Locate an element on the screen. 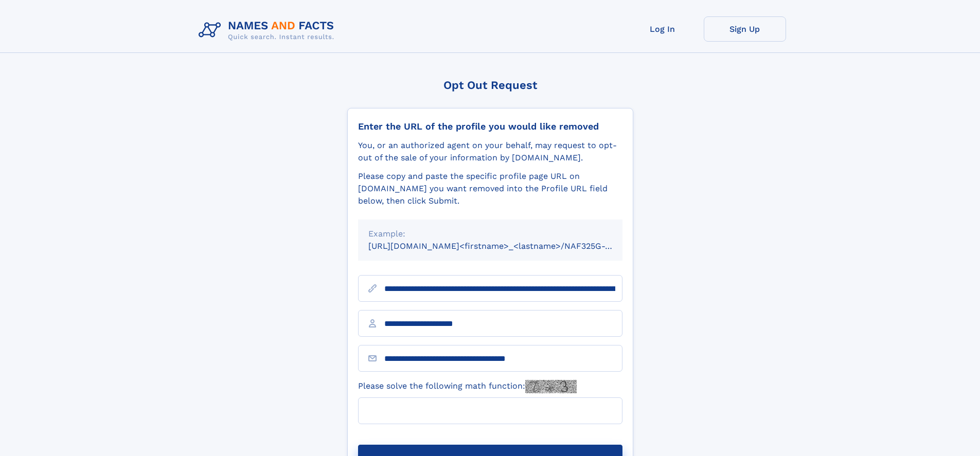 This screenshot has width=980, height=456. a: Log In is located at coordinates (663, 28).